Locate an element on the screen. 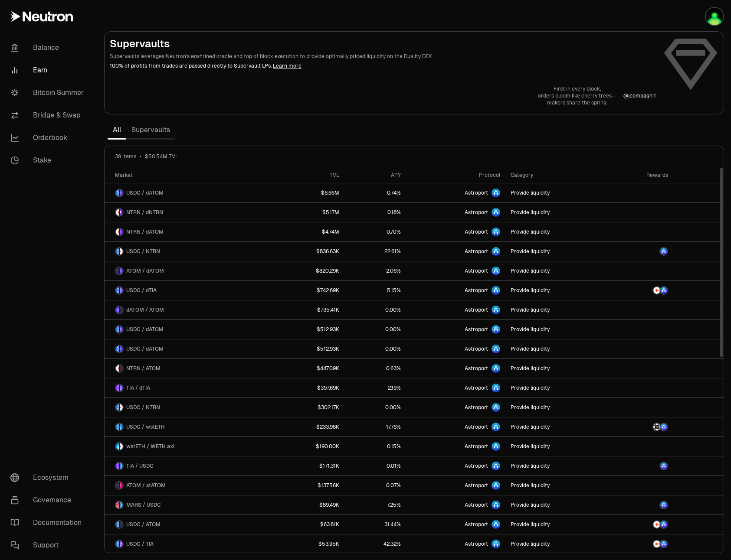  span: $50.54M TVL is located at coordinates (161, 157).